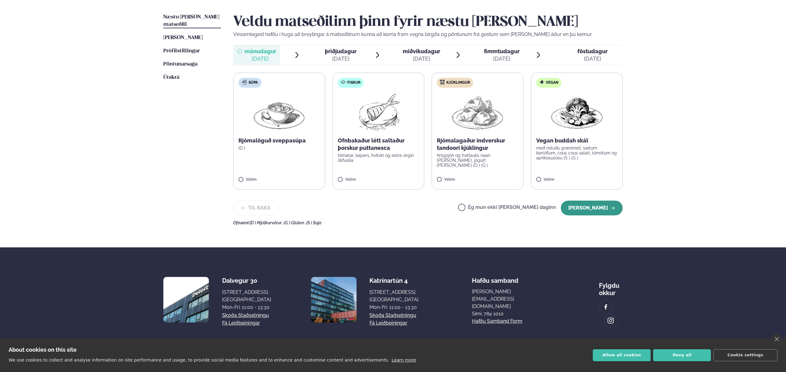 Image resolution: width=786 pixels, height=372 pixels. I want to click on p: Vegan buddah skál, so click(577, 141).